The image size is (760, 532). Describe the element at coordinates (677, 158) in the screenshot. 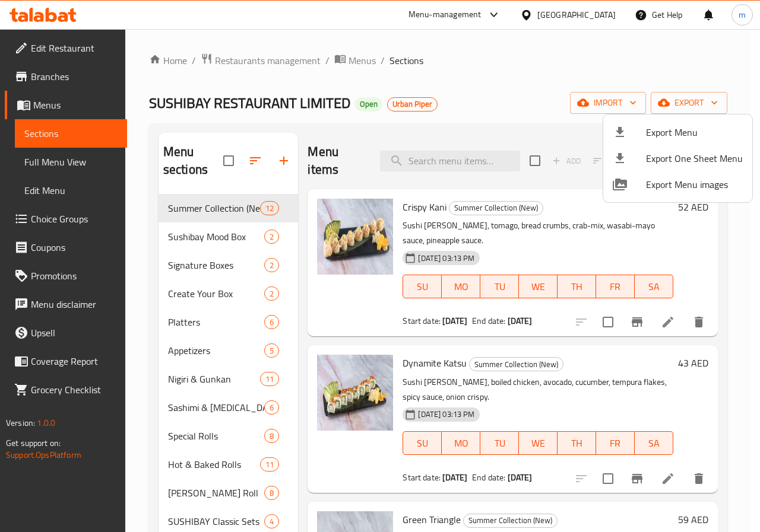

I see `li: Export one sheet menu items` at that location.